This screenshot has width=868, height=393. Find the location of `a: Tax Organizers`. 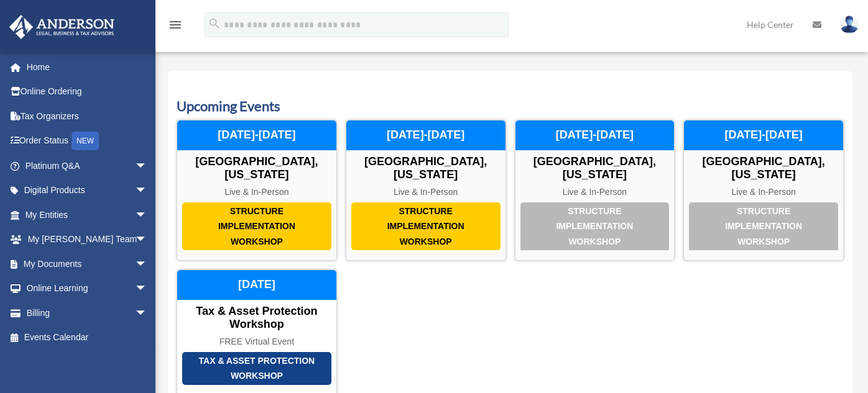

a: Tax Organizers is located at coordinates (87, 116).